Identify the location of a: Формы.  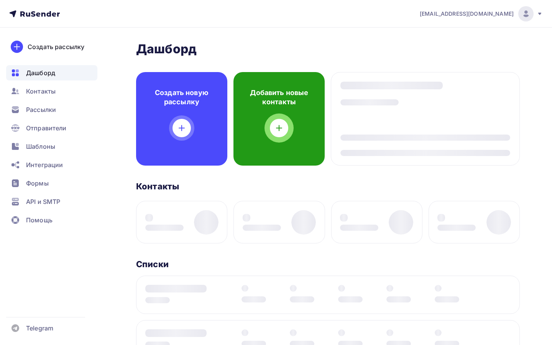
(52, 183).